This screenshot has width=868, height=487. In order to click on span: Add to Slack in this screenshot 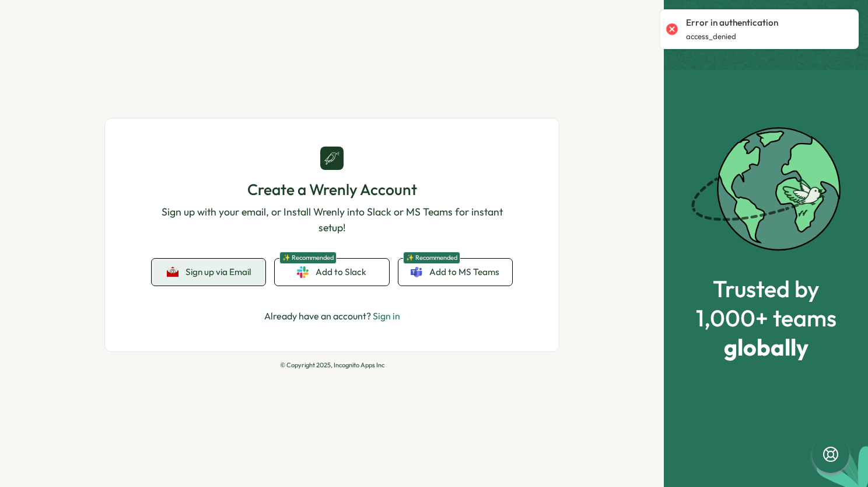, I will do `click(341, 272)`.